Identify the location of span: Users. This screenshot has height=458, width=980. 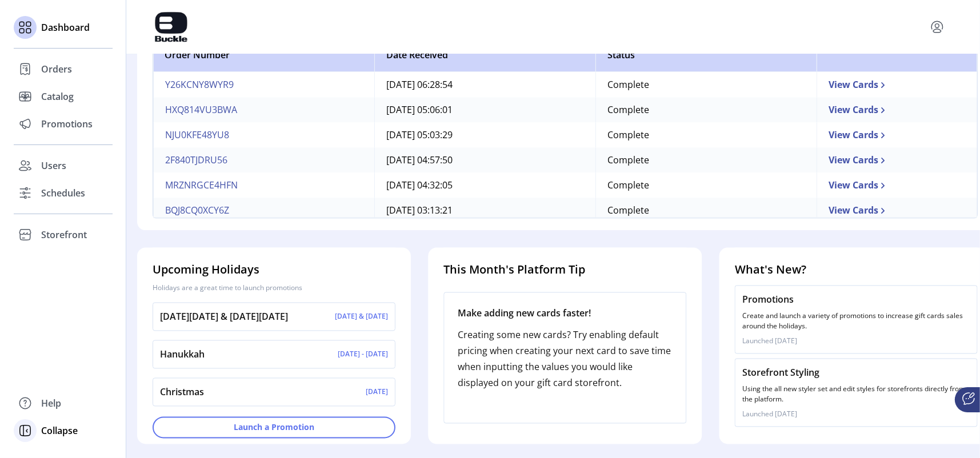
(53, 166).